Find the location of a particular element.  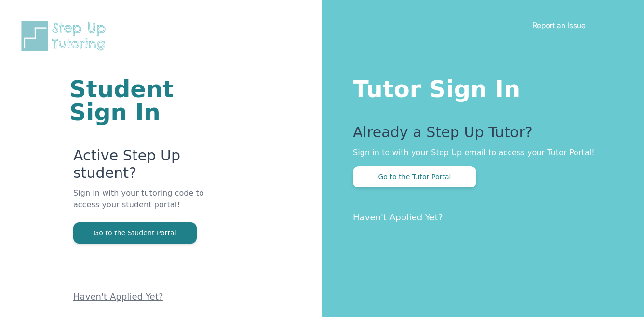

h1: Tutor Sign In is located at coordinates (479, 87).